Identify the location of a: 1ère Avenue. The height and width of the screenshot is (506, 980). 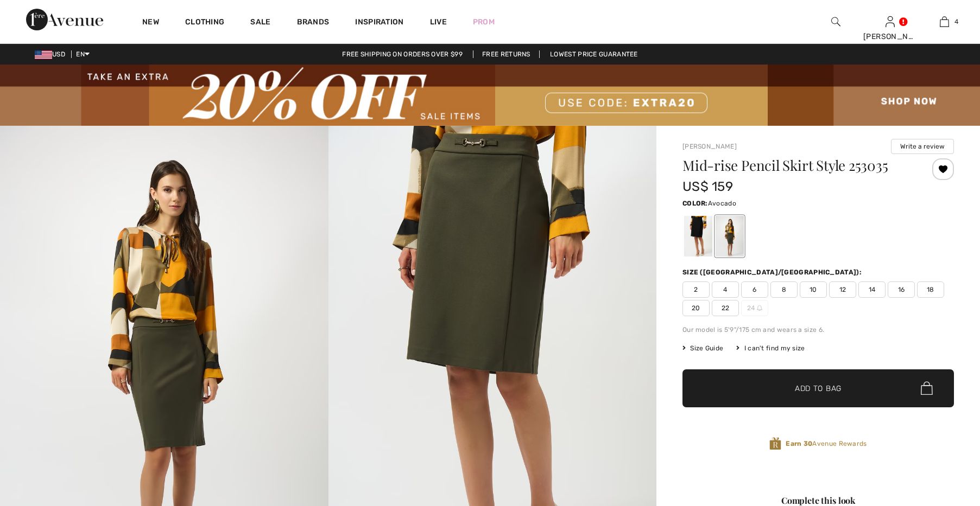
(65, 20).